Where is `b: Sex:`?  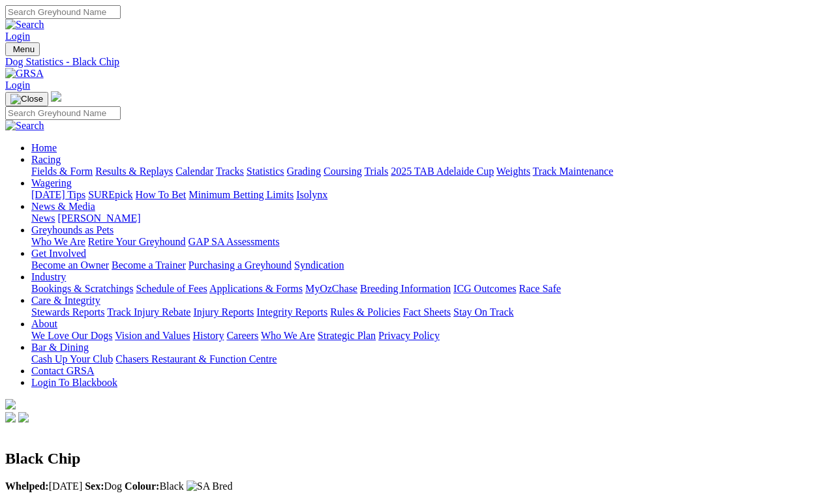 b: Sex: is located at coordinates (94, 486).